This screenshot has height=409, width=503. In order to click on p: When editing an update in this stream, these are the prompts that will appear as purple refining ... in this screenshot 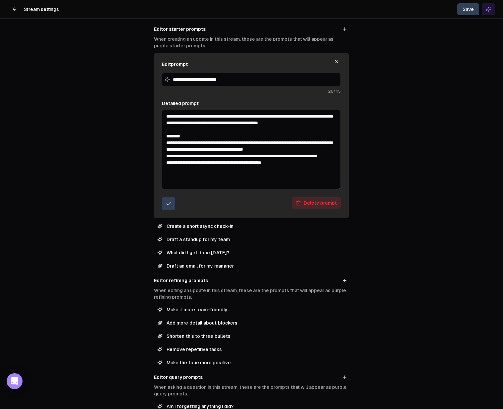, I will do `click(252, 294)`.